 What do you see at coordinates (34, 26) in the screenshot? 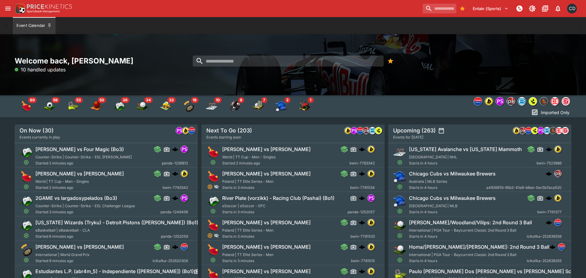
I see `button: Event Calendar` at bounding box center [34, 26].